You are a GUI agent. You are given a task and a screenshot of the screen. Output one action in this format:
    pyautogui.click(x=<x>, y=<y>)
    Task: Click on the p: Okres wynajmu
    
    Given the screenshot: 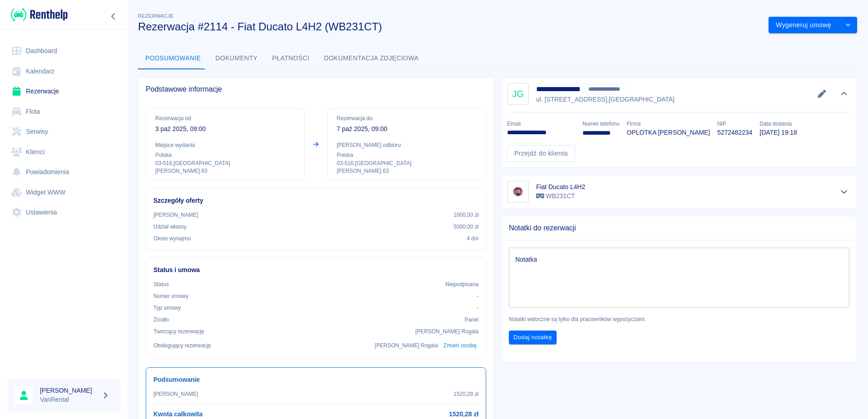 What is the action you would take?
    pyautogui.click(x=172, y=239)
    